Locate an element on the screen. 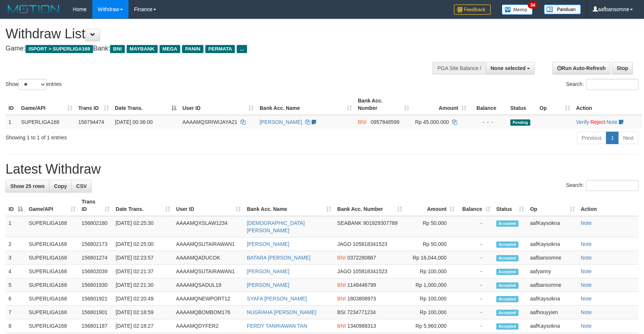 The image size is (644, 334). td: AAAAMQSADUL19 is located at coordinates (209, 285).